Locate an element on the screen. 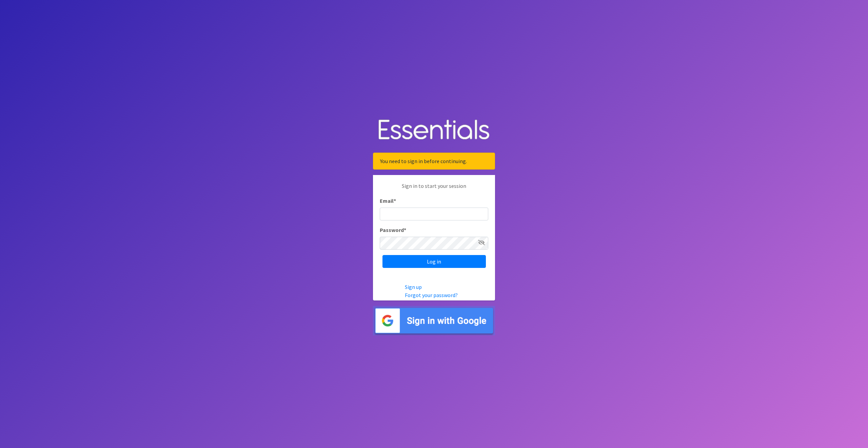 This screenshot has width=868, height=448. a: Forgot your password? is located at coordinates (432, 295).